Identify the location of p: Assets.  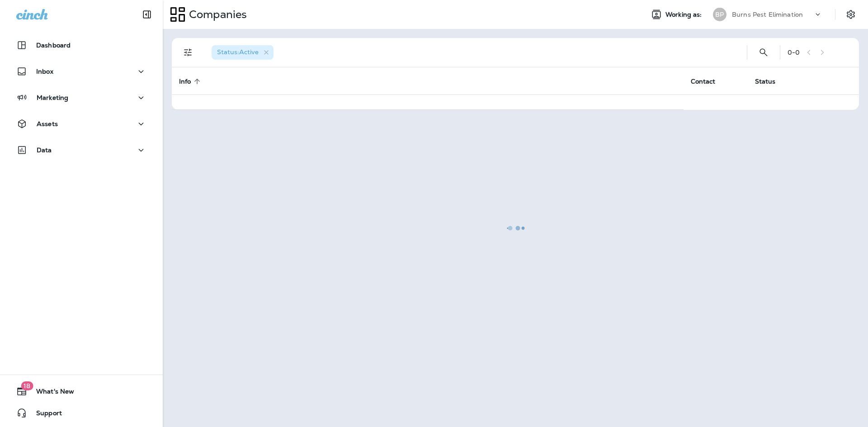
(47, 124).